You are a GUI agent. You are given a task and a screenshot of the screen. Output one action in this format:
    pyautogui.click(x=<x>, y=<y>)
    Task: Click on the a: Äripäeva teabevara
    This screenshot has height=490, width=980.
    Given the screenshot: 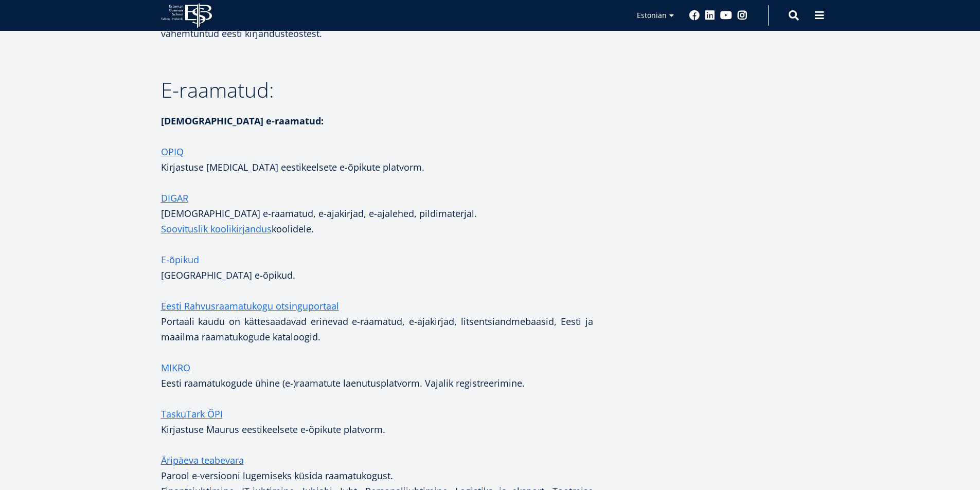 What is the action you would take?
    pyautogui.click(x=202, y=460)
    